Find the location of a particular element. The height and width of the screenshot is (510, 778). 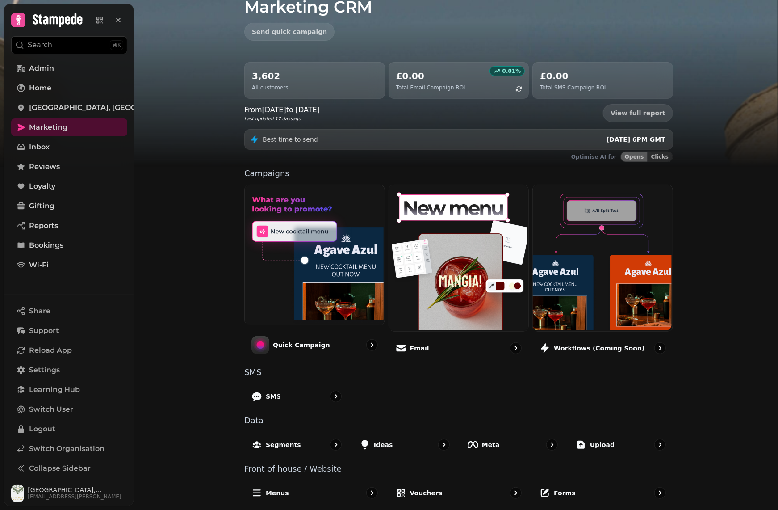

span: Send quick campaign is located at coordinates (289, 32).